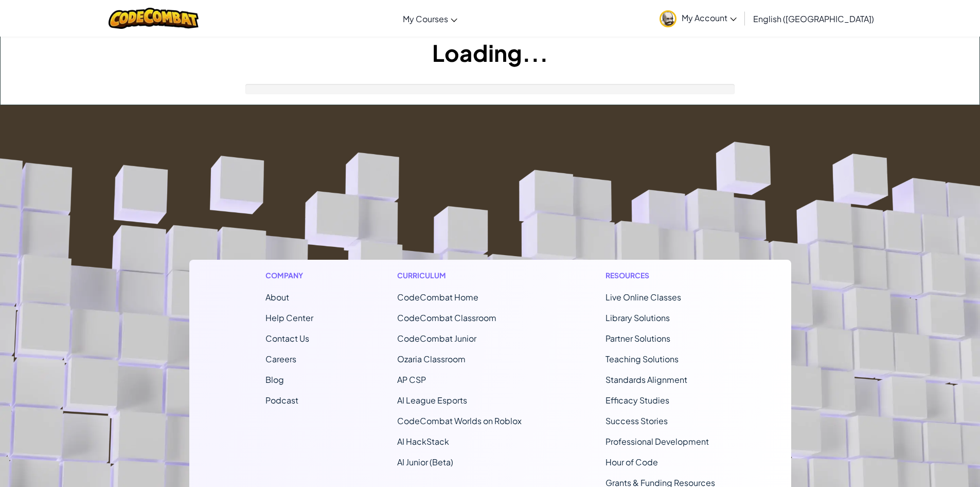  What do you see at coordinates (646, 379) in the screenshot?
I see `a: Standards Alignment` at bounding box center [646, 379].